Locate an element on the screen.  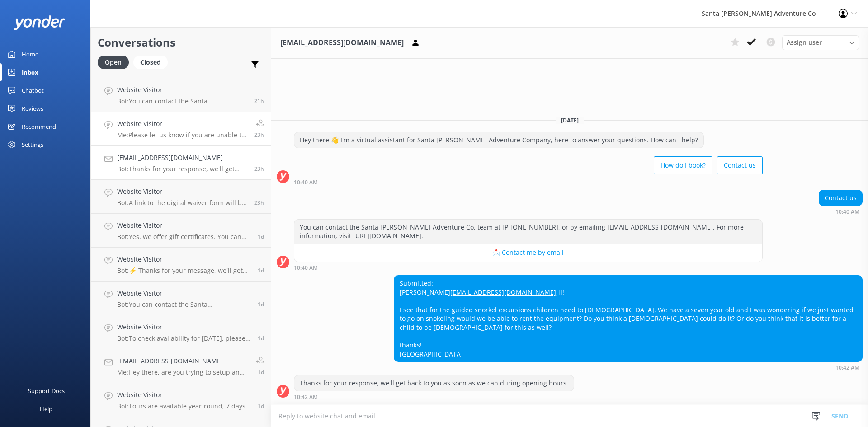
a: Closed is located at coordinates (153, 62).